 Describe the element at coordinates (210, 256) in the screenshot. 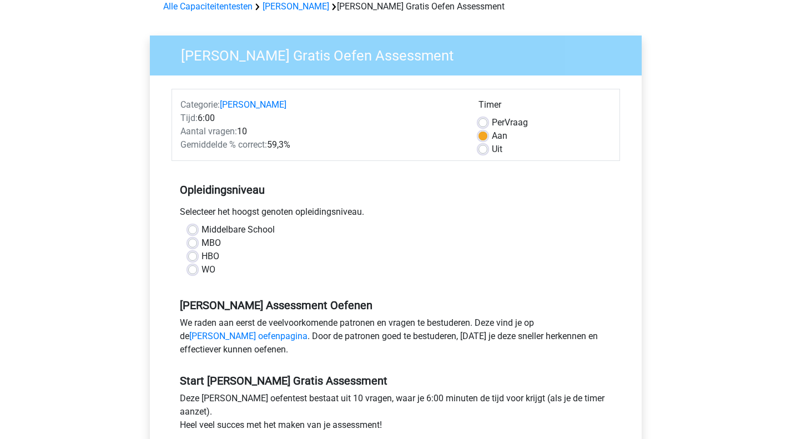

I see `label: HBO` at that location.